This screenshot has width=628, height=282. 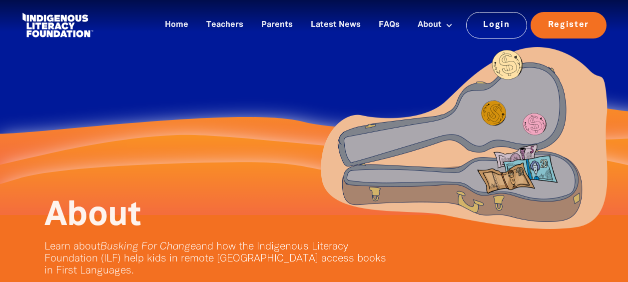 What do you see at coordinates (569, 25) in the screenshot?
I see `a: Register` at bounding box center [569, 25].